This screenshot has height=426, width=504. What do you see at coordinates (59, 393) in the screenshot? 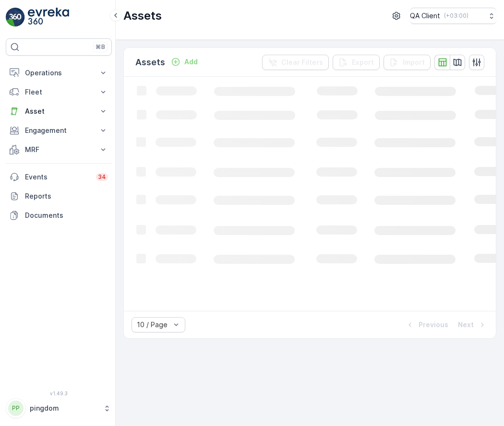
I see `span: v 1.49.3` at bounding box center [59, 393].